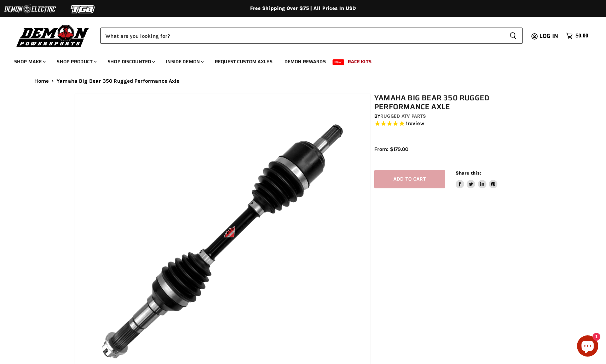  What do you see at coordinates (415, 124) in the screenshot?
I see `span: 1 reviews` at bounding box center [415, 124].